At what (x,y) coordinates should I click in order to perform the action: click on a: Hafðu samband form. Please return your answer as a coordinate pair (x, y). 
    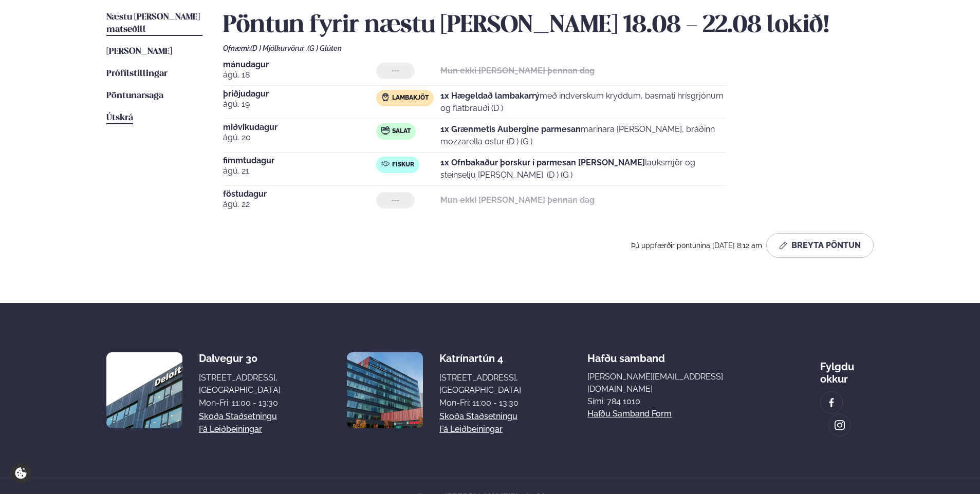
    Looking at the image, I should click on (630, 414).